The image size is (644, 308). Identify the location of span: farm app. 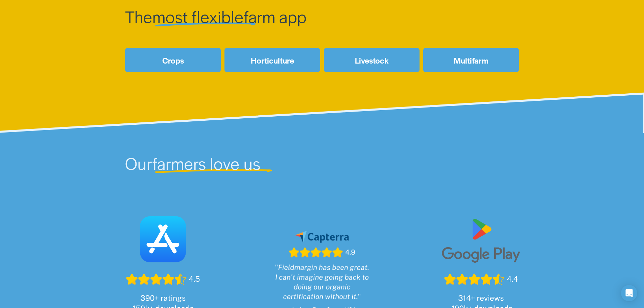
(275, 16).